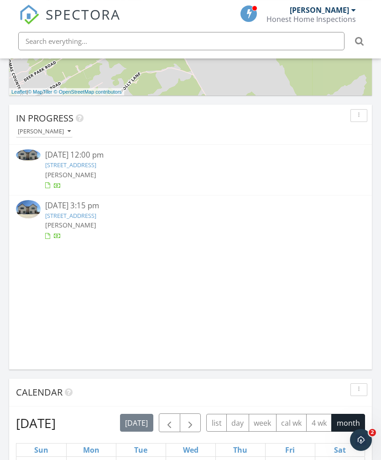 The image size is (381, 460). What do you see at coordinates (28, 155) in the screenshot?
I see `img: 9550282%2Fcover_photos%2FlWIrsJPY1wObl5p2JYKO%2Fsmall.jpg` at bounding box center [28, 155].